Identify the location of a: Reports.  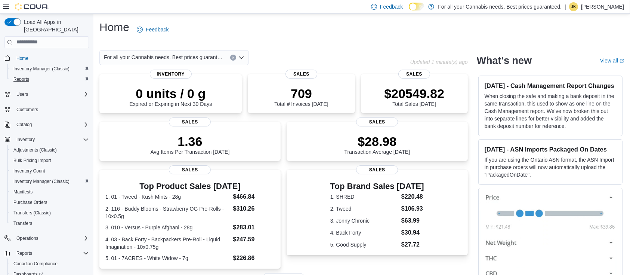
(21, 79).